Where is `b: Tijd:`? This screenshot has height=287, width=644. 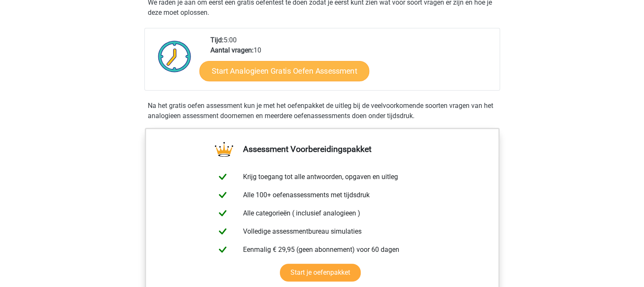
b: Tijd: is located at coordinates (217, 40).